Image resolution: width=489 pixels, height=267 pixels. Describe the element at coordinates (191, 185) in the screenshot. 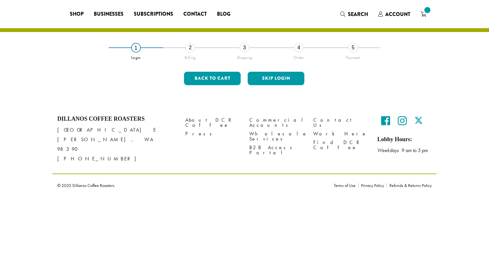

I see `p: © 2025 Dillanos Coffee Roasters.` at that location.